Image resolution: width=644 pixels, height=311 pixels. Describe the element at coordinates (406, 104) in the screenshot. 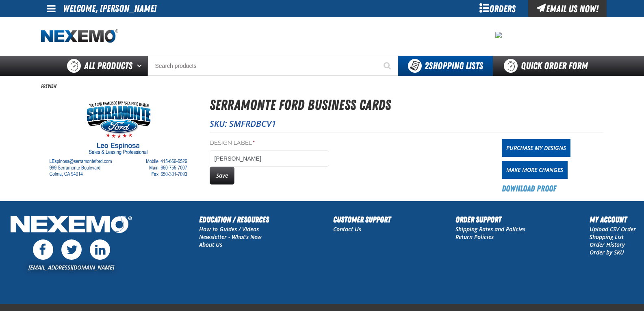

I see `h1: Serramonte Ford Business Cards` at that location.